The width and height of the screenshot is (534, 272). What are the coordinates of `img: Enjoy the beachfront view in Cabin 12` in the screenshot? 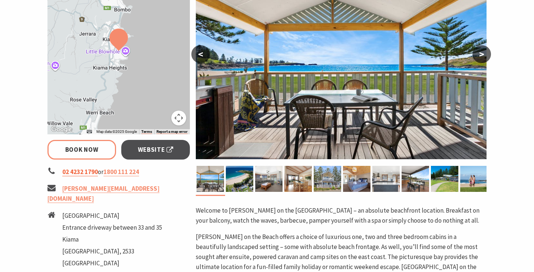 It's located at (415, 179).